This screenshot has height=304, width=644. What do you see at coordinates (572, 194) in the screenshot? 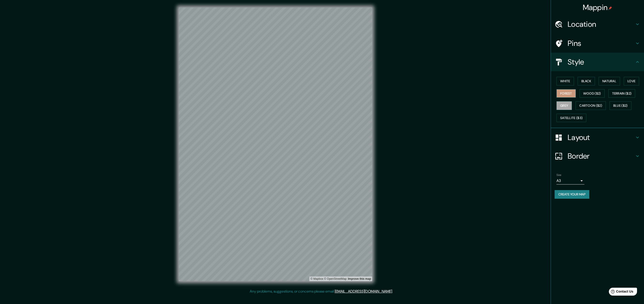
I see `button: Create your map` at bounding box center [572, 194].